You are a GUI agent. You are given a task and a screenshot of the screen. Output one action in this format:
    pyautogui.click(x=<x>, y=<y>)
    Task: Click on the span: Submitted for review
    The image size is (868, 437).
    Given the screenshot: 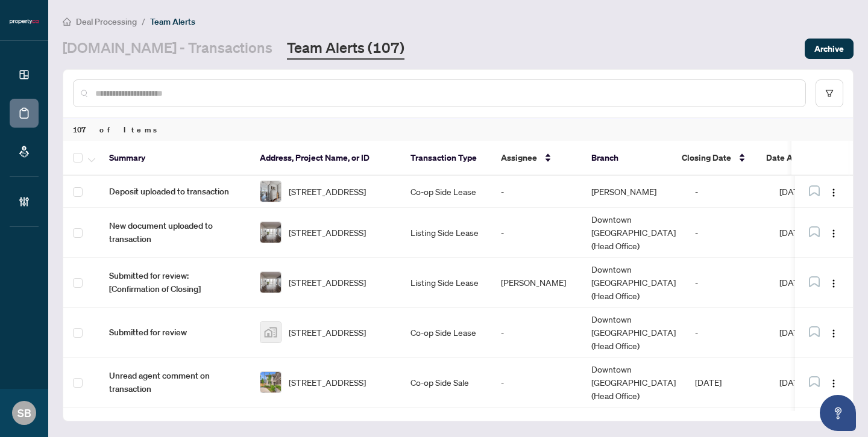 What is the action you would take?
    pyautogui.click(x=175, y=333)
    